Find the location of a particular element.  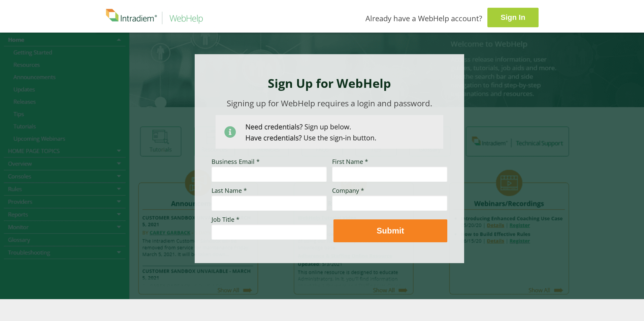

a: Sign In is located at coordinates (513, 17).